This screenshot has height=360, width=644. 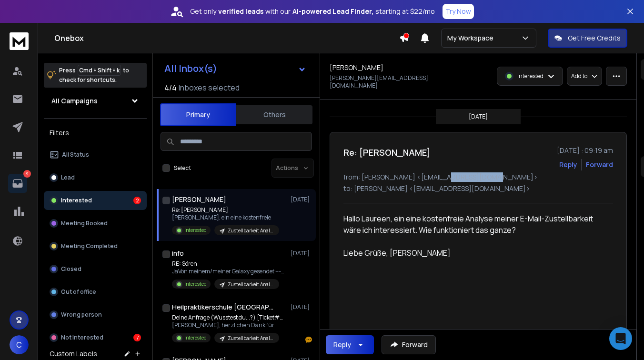 I want to click on button: Get Free Credits, so click(x=587, y=38).